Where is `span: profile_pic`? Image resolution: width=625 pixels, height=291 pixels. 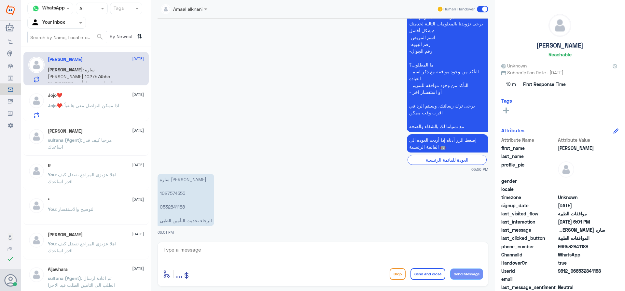 span: profile_pic is located at coordinates (529, 169).